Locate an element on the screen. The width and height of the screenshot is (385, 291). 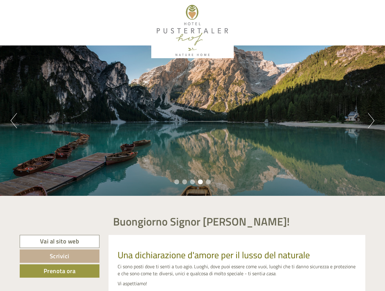
button: Next is located at coordinates (371, 121).